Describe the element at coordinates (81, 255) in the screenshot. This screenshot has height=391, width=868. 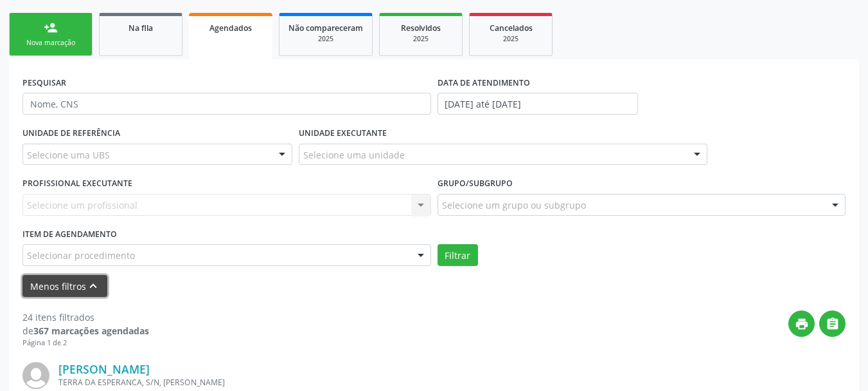
I see `span: Selecionar procedimento` at that location.